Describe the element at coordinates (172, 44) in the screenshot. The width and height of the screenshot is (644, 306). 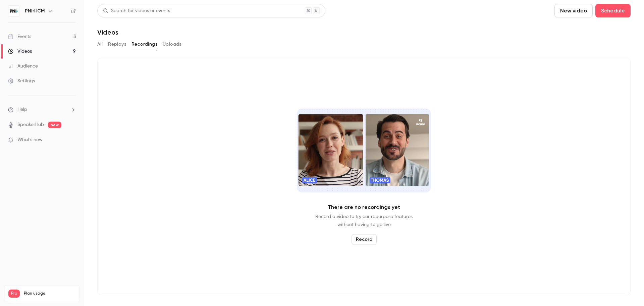
I see `button: Uploads` at that location.